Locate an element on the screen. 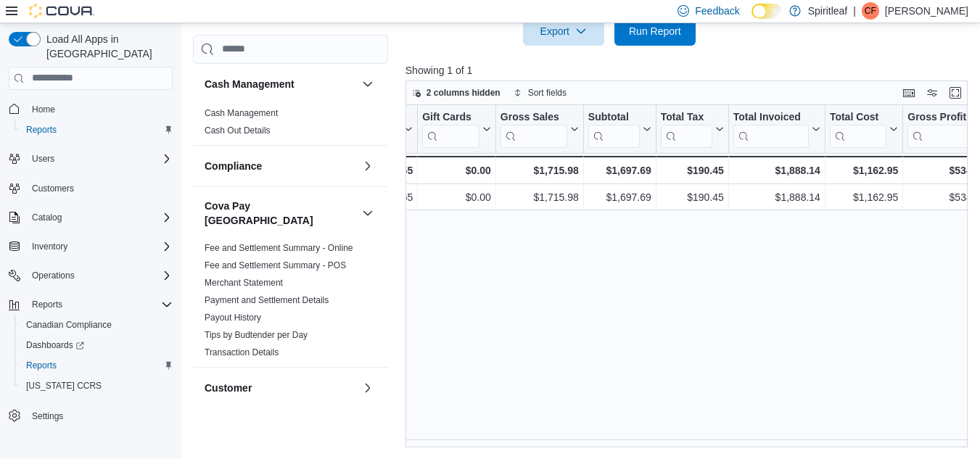  input: Dark Mode is located at coordinates (767, 11).